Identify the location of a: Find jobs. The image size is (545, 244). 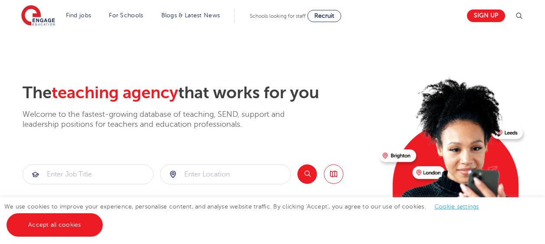
(78, 15).